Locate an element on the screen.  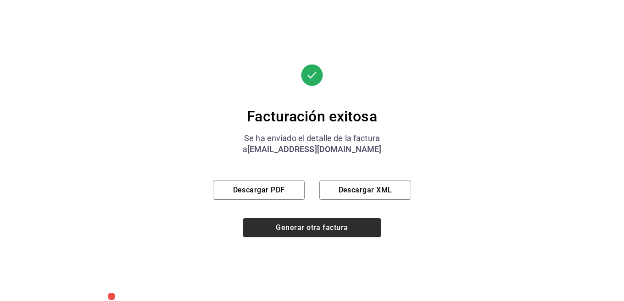
div: Facturación exitosa is located at coordinates (312, 117).